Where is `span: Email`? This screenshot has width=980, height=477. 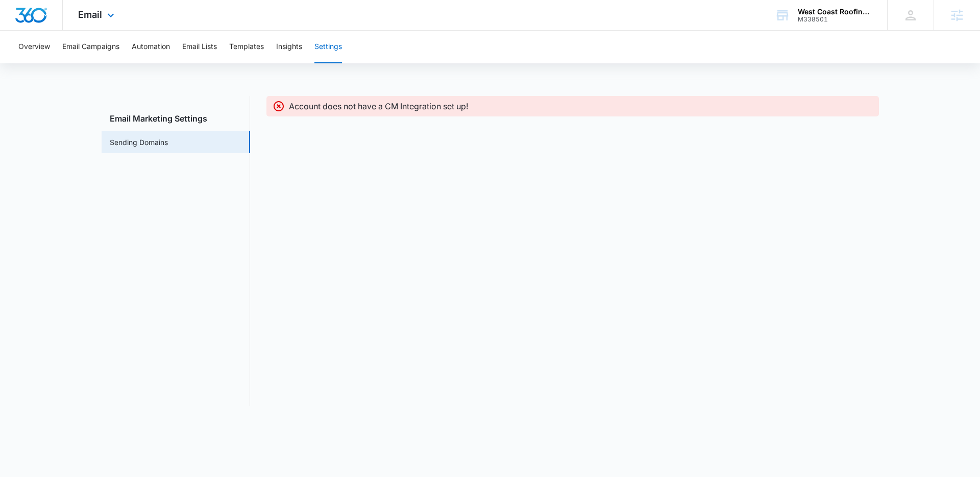
span: Email is located at coordinates (90, 14).